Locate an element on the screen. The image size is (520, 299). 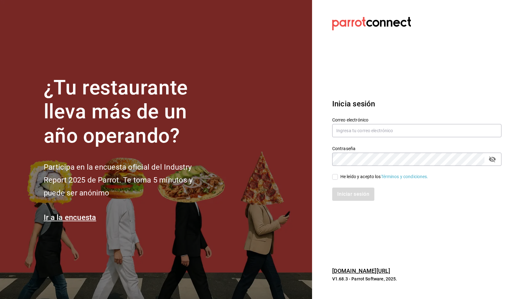
button: passwordField is located at coordinates (492, 159).